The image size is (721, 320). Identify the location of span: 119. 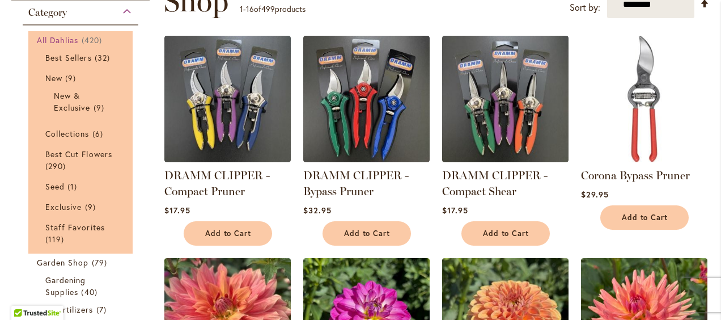
(56, 239).